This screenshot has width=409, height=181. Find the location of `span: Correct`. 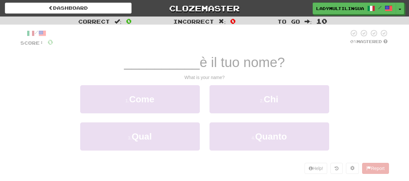

span: Correct is located at coordinates (94, 21).